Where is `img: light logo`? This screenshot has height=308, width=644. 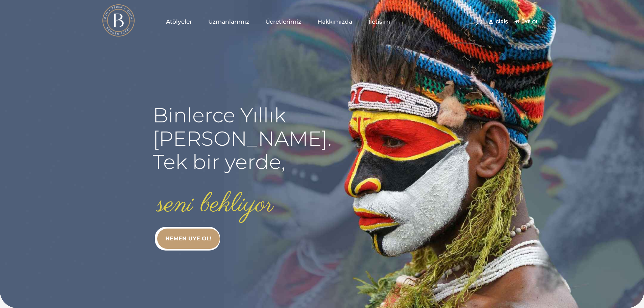
img: light logo is located at coordinates (118, 20).